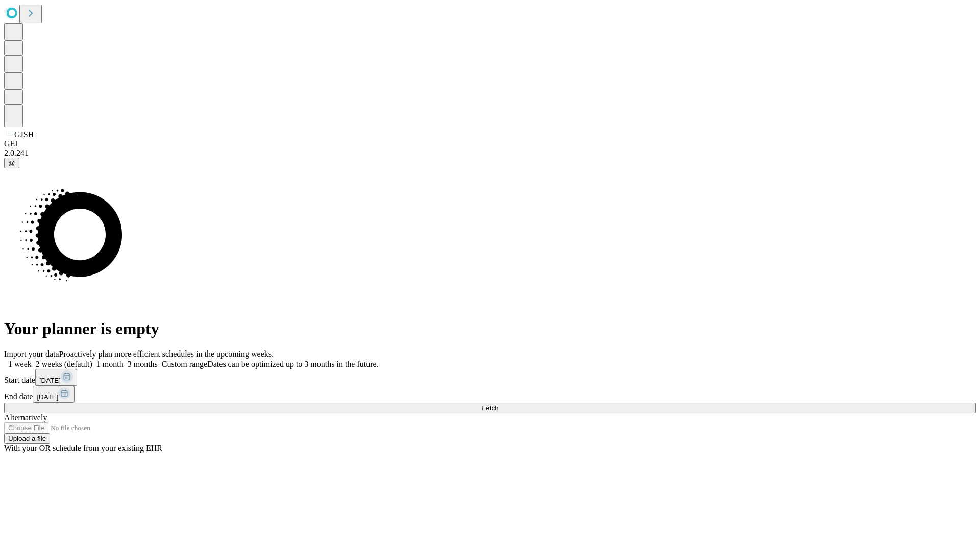  I want to click on div: GEI, so click(490, 144).